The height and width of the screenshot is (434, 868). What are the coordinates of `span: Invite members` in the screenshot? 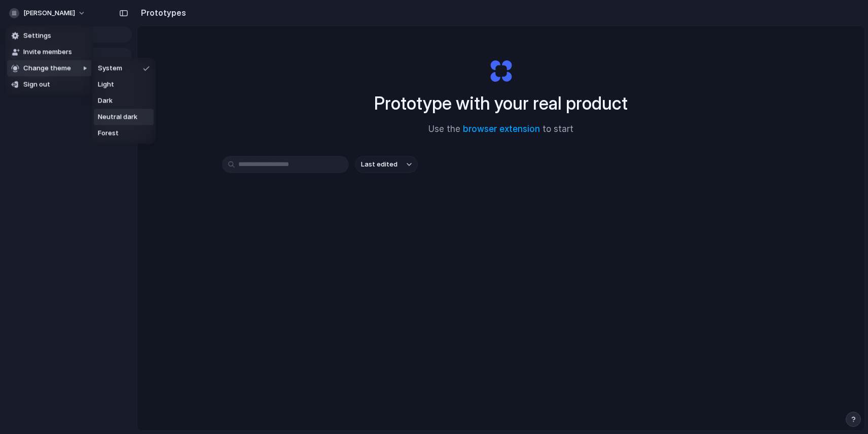 It's located at (48, 52).